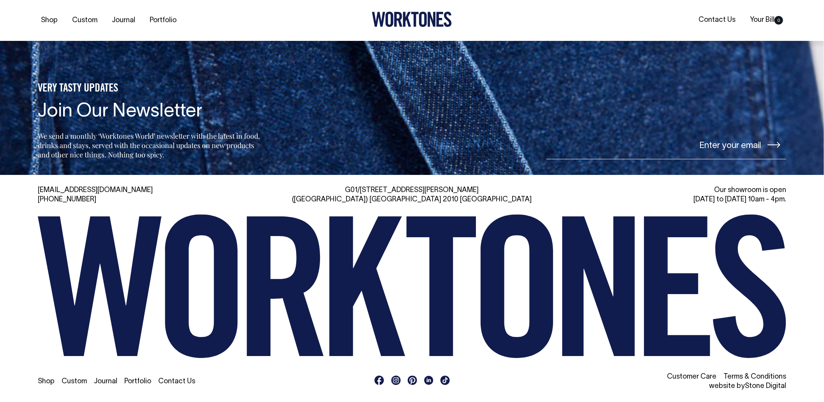  What do you see at coordinates (150, 145) in the screenshot?
I see `p: We send a monthly ‘Worktones World’ newsletter with the latest in food, drinks and stays, served ...` at bounding box center [150, 145].